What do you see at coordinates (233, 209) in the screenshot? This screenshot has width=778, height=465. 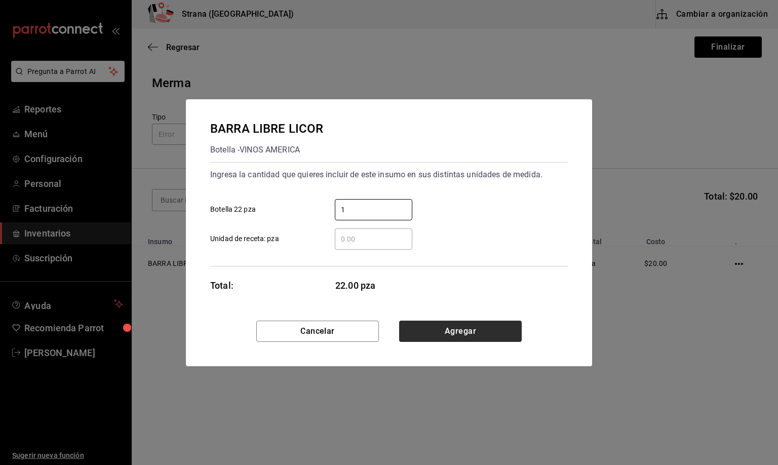 I see `span: Botella 22 pza` at bounding box center [233, 209].